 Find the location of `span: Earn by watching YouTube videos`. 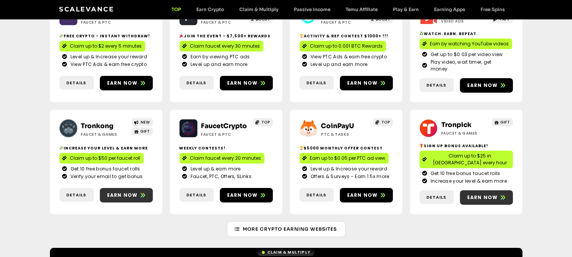

span: Earn by watching YouTube videos is located at coordinates (469, 44).